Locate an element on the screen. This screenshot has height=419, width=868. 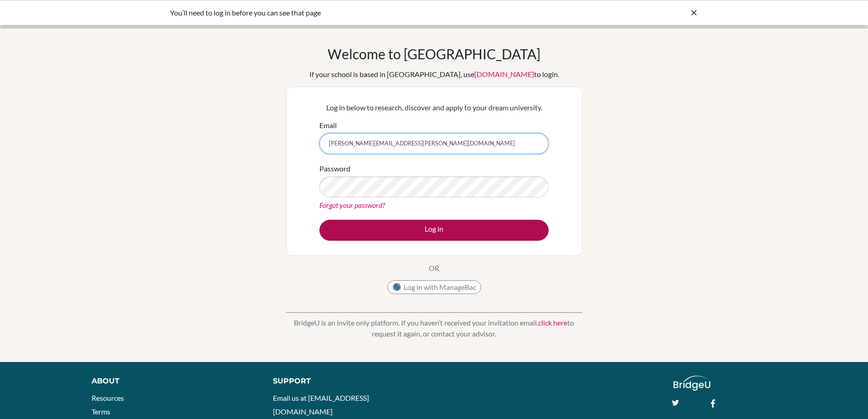
label: Password is located at coordinates (335, 169).